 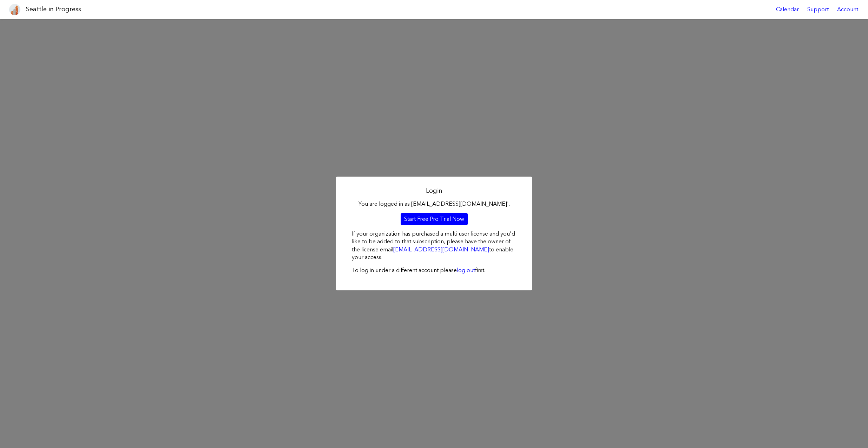 What do you see at coordinates (54, 9) in the screenshot?
I see `h1: Seattle in Progress` at bounding box center [54, 9].